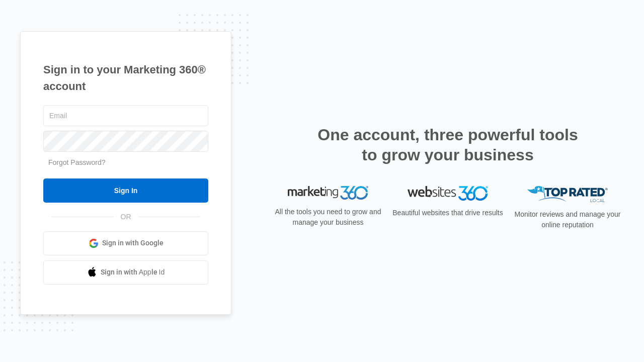 The height and width of the screenshot is (362, 644). Describe the element at coordinates (126, 217) in the screenshot. I see `span: OR` at that location.